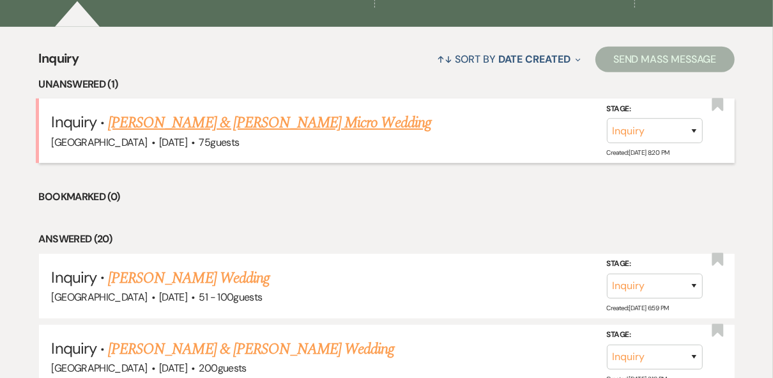 This screenshot has height=378, width=773. What do you see at coordinates (231, 296) in the screenshot?
I see `span: 51 - 100 guests` at bounding box center [231, 296].